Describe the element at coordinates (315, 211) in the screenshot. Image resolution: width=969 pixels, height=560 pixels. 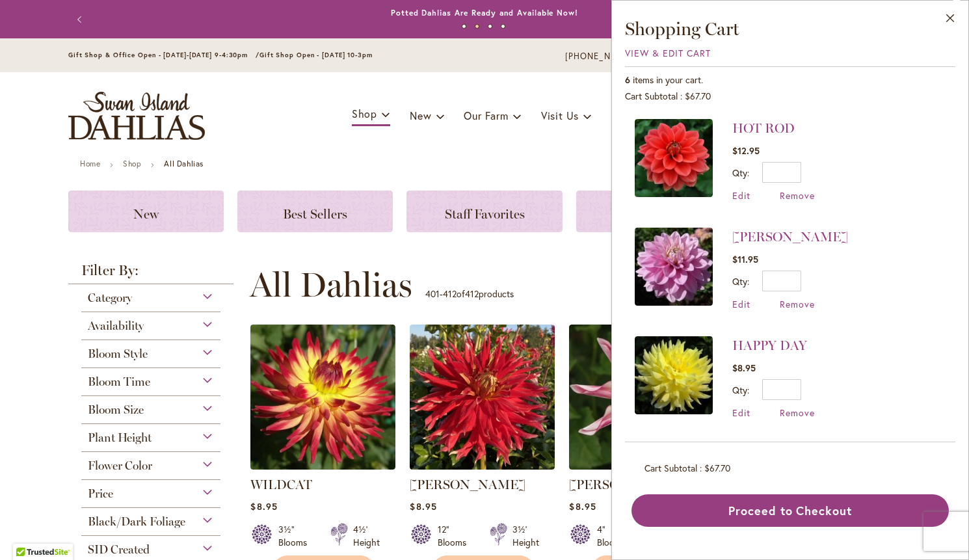
I see `a: Best Sellers` at that location.